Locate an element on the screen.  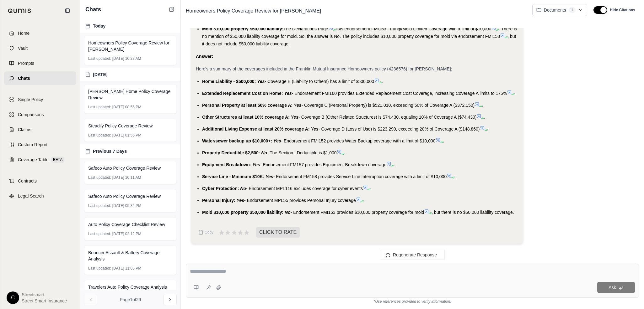
a: Claims is located at coordinates (40, 130).